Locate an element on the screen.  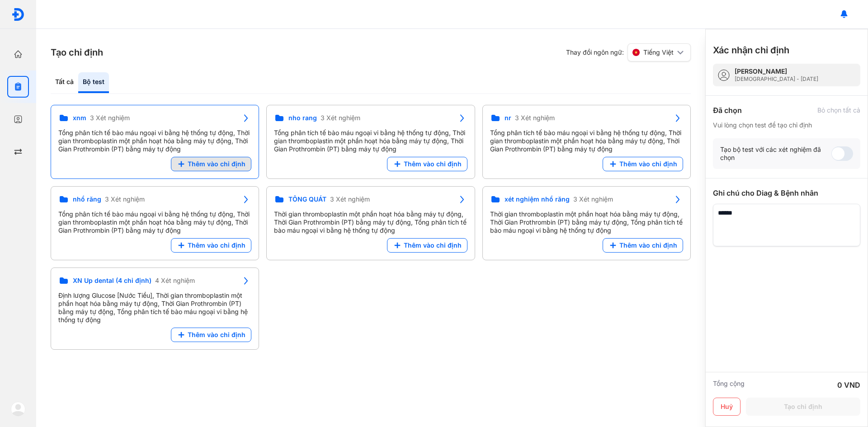
h3: Tạo chỉ định is located at coordinates (77, 53).